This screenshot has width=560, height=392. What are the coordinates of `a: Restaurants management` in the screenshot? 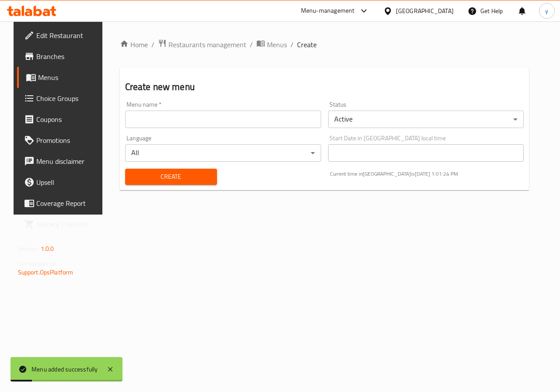 It's located at (202, 45).